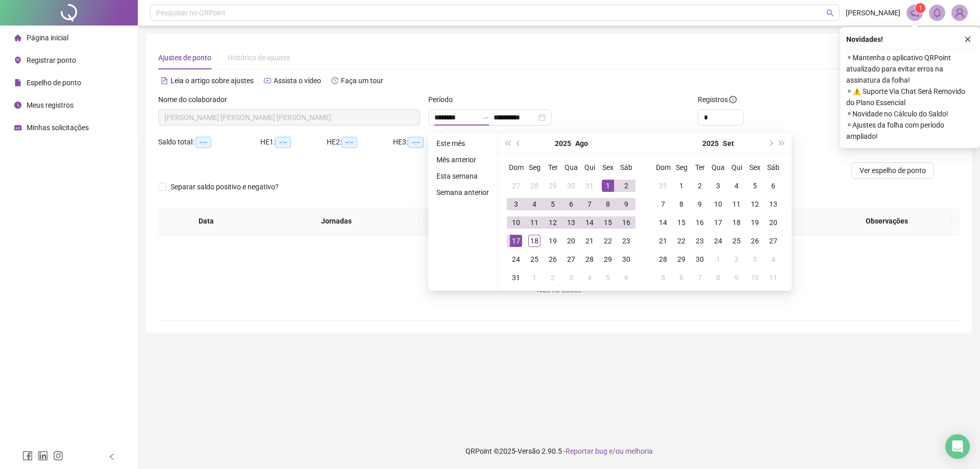  What do you see at coordinates (535, 204) in the screenshot?
I see `td: 2025-08-04` at bounding box center [535, 204].